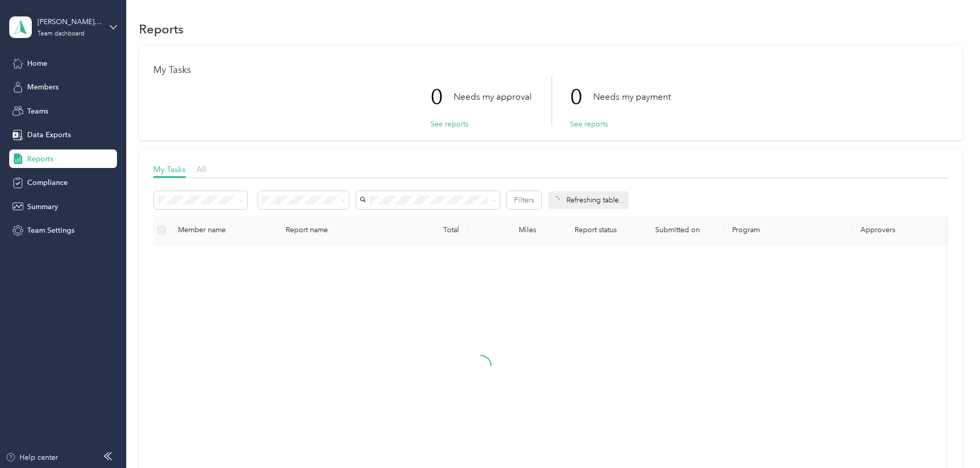 The width and height of the screenshot is (980, 468). What do you see at coordinates (492, 96) in the screenshot?
I see `p: Needs my approval` at bounding box center [492, 96].